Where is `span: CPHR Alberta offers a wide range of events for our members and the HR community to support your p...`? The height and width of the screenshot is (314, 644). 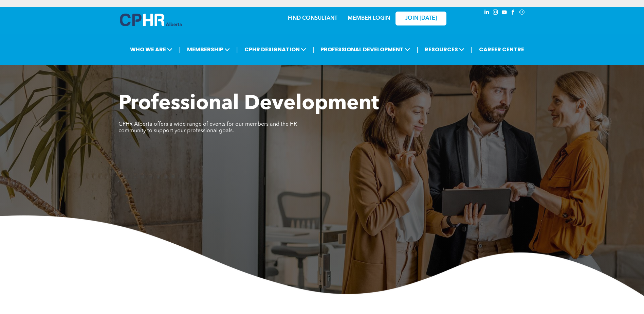
span: CPHR Alberta offers a wide range of events for our members and the HR community to support your p... is located at coordinates (208, 127).